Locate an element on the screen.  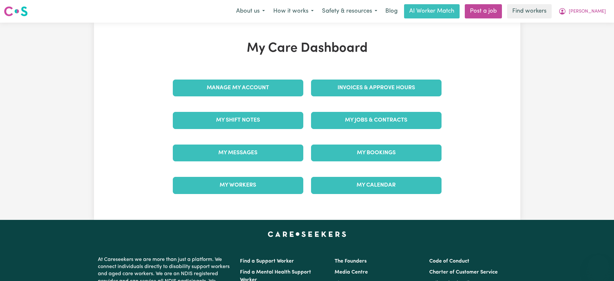
a: Manage My Account is located at coordinates (238, 88).